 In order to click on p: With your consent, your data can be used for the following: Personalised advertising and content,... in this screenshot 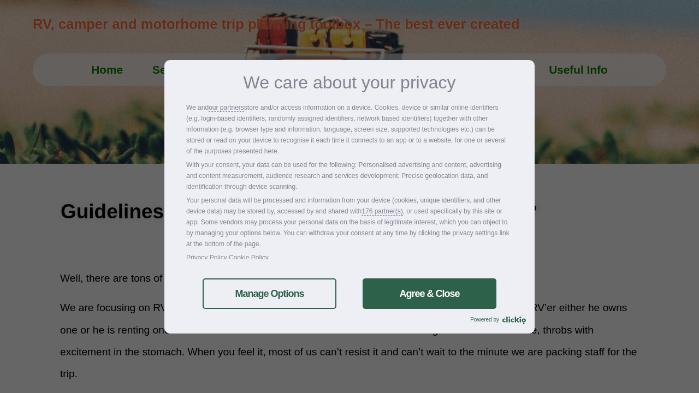, I will do `click(350, 176)`.